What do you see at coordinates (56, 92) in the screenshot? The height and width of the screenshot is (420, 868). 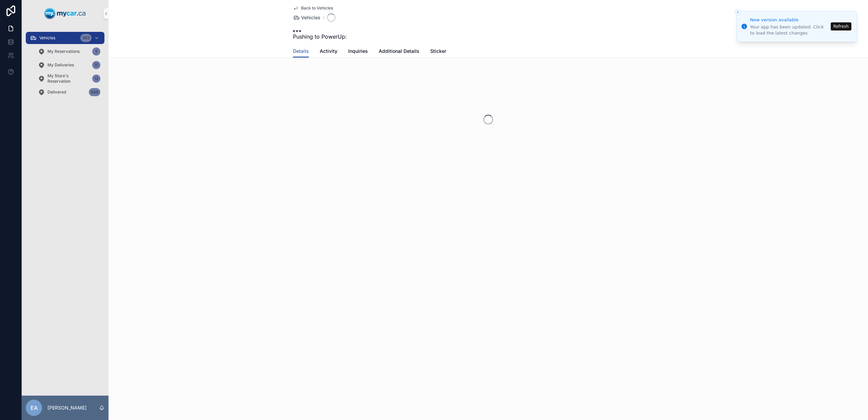 I see `span: Delivered` at bounding box center [56, 92].